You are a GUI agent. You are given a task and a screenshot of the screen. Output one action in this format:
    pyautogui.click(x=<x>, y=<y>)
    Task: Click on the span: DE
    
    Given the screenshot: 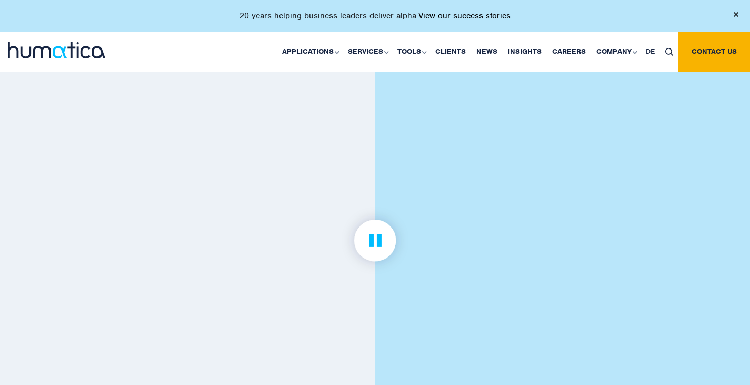 What is the action you would take?
    pyautogui.click(x=650, y=51)
    